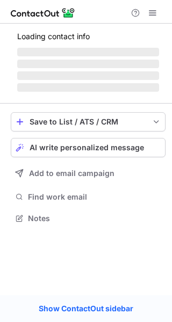 Image resolution: width=172 pixels, height=322 pixels. I want to click on button: Notes, so click(88, 218).